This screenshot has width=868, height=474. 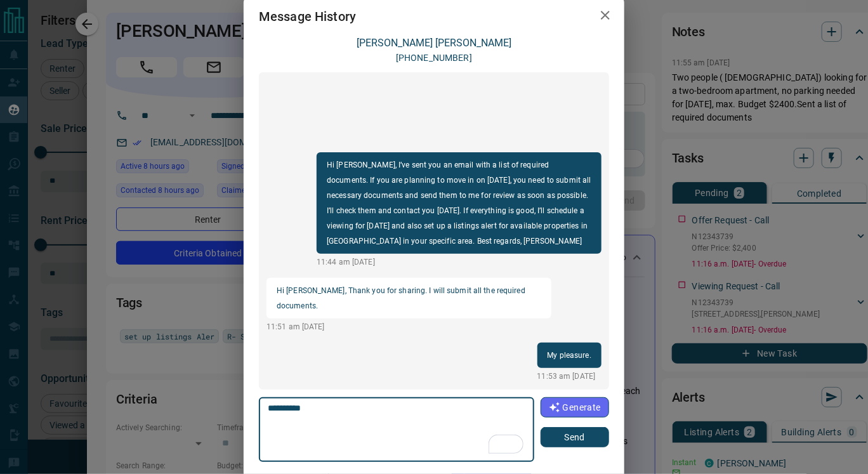 I want to click on button: Send, so click(x=574, y=437).